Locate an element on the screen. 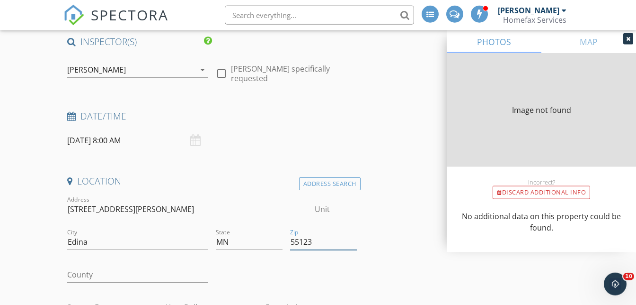  p: No additional data on this property could be found. is located at coordinates (542, 222).